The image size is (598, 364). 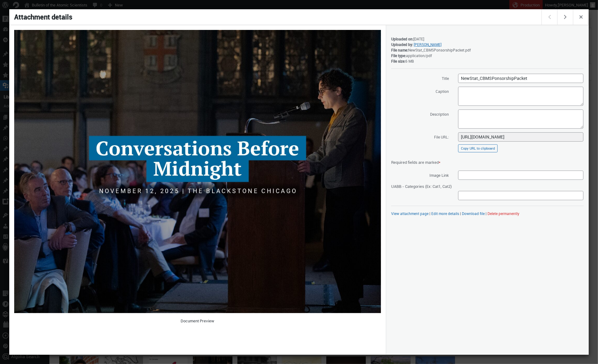 What do you see at coordinates (488, 55) in the screenshot?
I see `div: application/pdf` at bounding box center [488, 55].